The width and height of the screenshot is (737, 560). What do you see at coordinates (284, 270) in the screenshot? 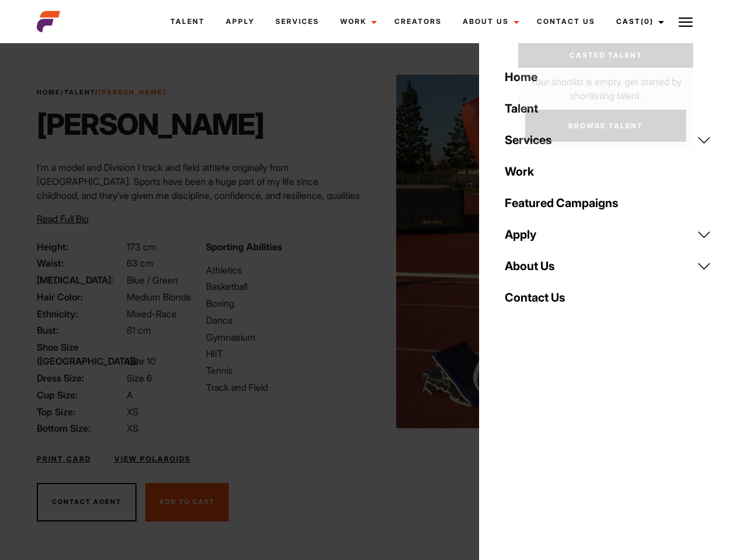
I see `li: Athletics` at bounding box center [284, 270].